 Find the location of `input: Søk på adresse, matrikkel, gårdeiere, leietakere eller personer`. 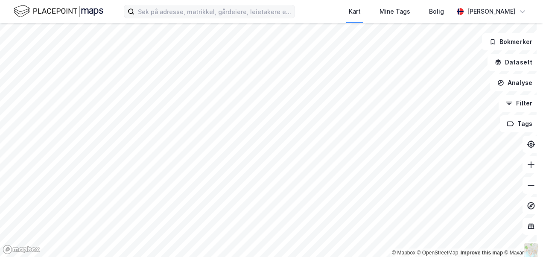

input: Søk på adresse, matrikkel, gårdeiere, leietakere eller personer is located at coordinates (214, 12).